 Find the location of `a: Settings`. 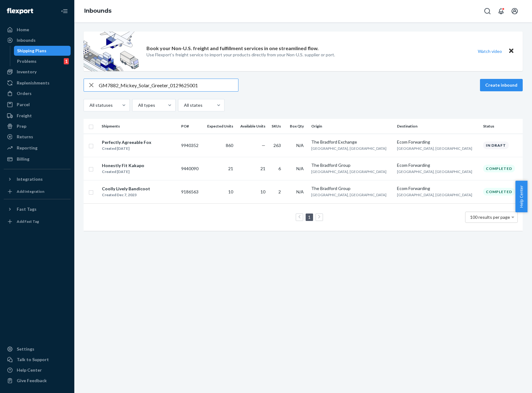

a: Settings is located at coordinates (37, 349).